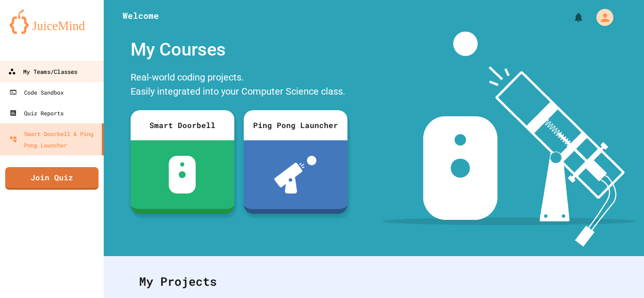 Image resolution: width=644 pixels, height=298 pixels. I want to click on div: Ping Pong Launcher, so click(295, 125).